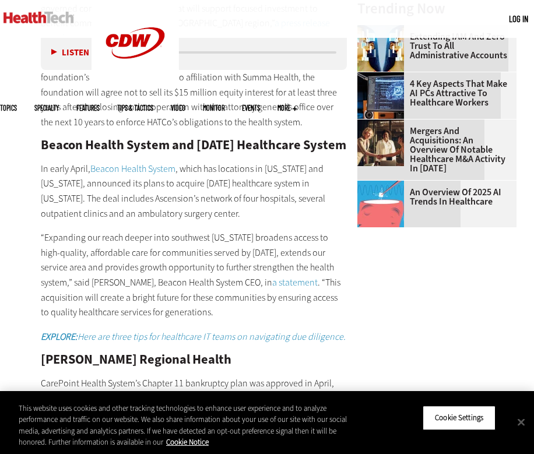 The height and width of the screenshot is (454, 534). I want to click on img: illustration of computer chip being put inside head with waves, so click(381, 204).